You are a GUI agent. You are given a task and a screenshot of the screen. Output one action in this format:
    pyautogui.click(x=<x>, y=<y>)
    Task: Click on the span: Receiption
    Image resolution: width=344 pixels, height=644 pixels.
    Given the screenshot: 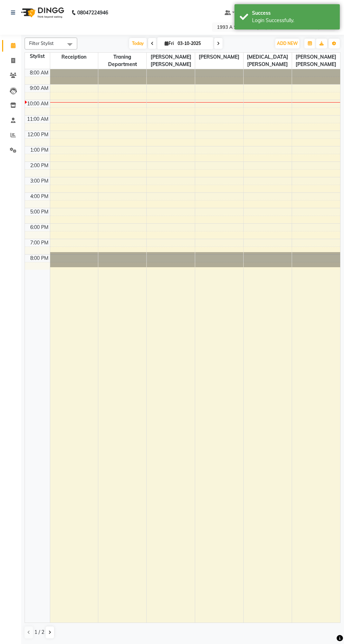 What is the action you would take?
    pyautogui.click(x=74, y=56)
    